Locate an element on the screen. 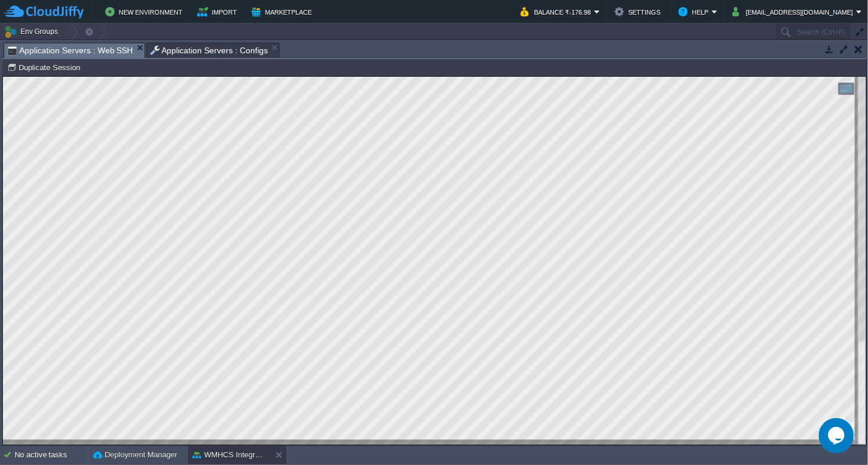  span: Application Servers : Web SSH is located at coordinates (71, 50).